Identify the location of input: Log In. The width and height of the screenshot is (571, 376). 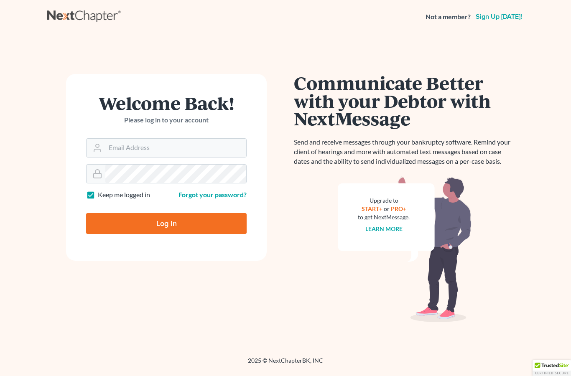
(166, 223).